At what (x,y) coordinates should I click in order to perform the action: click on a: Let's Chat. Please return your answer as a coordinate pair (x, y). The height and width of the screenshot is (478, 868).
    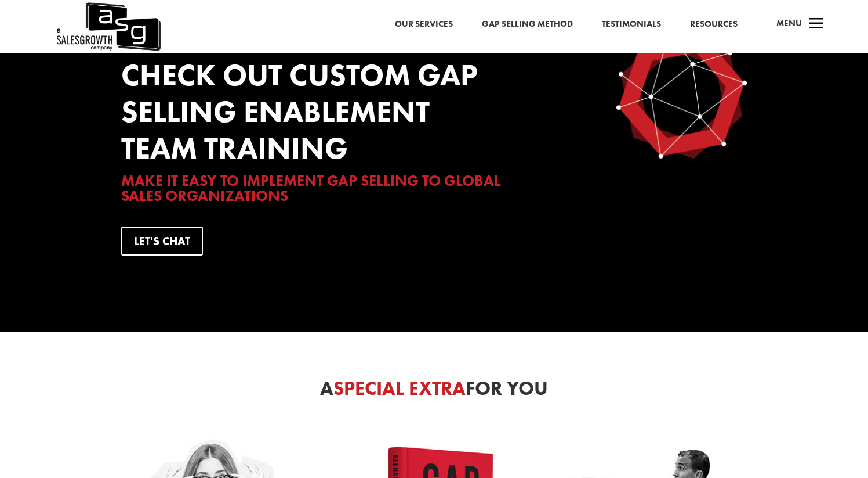
    Looking at the image, I should click on (162, 241).